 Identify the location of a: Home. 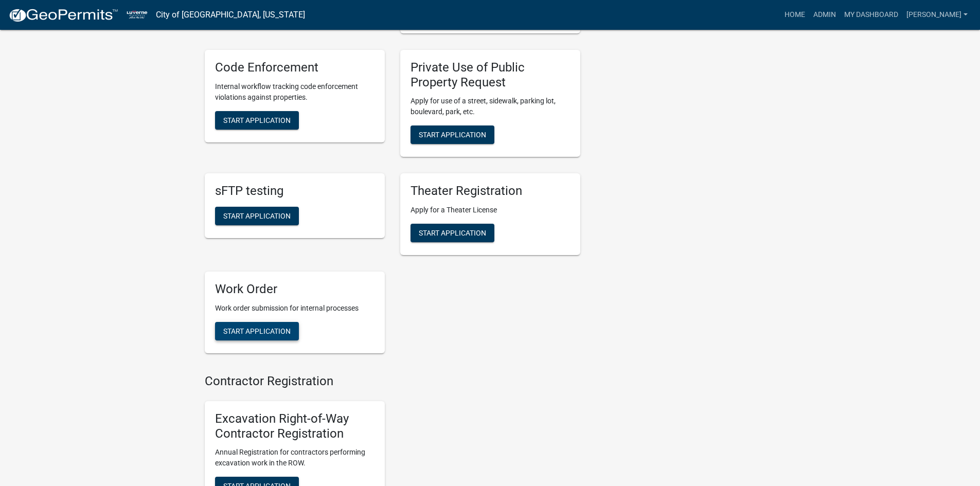
(794, 15).